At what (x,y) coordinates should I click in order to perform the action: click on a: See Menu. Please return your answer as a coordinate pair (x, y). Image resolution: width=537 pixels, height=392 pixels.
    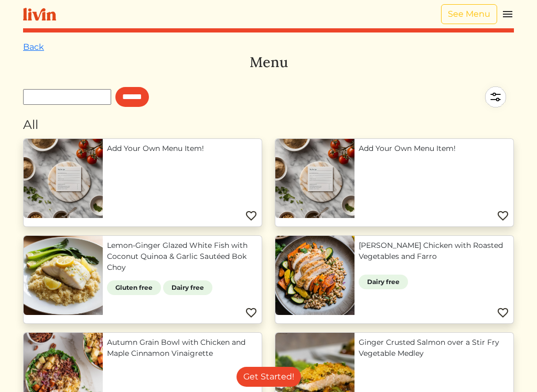
    Looking at the image, I should click on (469, 14).